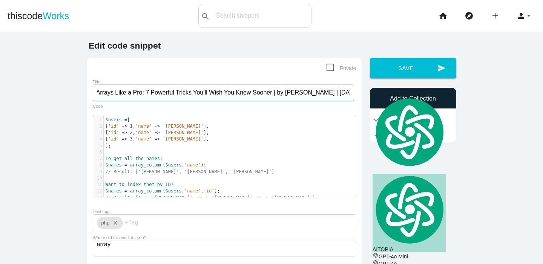 This screenshot has width=543, height=264. I want to click on label: Title, so click(97, 82).